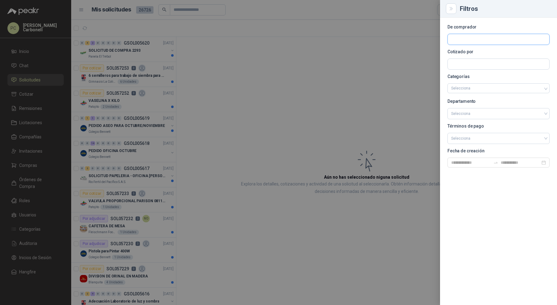  I want to click on p: Fecha de creación, so click(499, 151).